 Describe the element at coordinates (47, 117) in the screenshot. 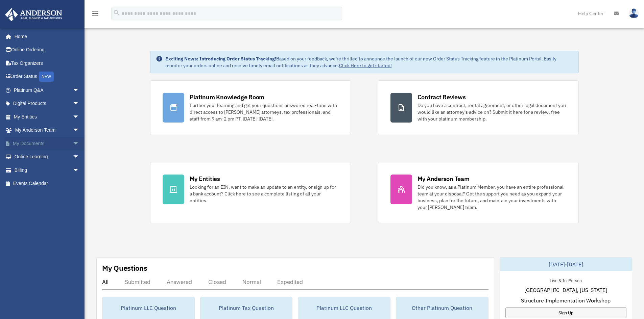

I see `a: My Entitiesarrow_drop_down` at that location.